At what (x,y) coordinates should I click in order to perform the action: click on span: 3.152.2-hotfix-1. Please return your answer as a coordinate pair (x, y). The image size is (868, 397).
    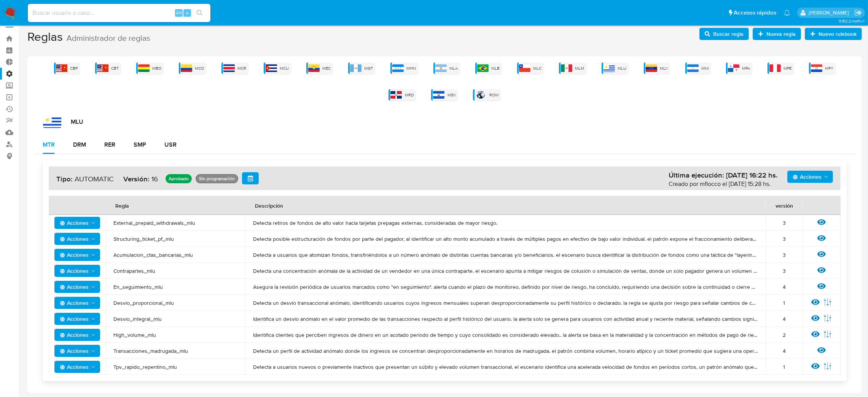
    Looking at the image, I should click on (851, 21).